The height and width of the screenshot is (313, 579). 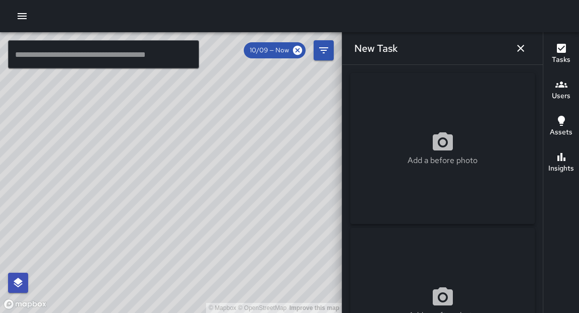 I want to click on button: Assets, so click(x=561, y=127).